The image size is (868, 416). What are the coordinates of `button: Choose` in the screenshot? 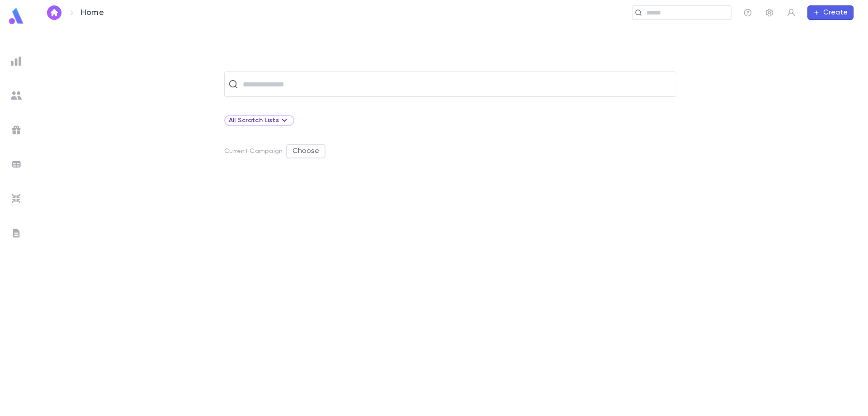 It's located at (305, 151).